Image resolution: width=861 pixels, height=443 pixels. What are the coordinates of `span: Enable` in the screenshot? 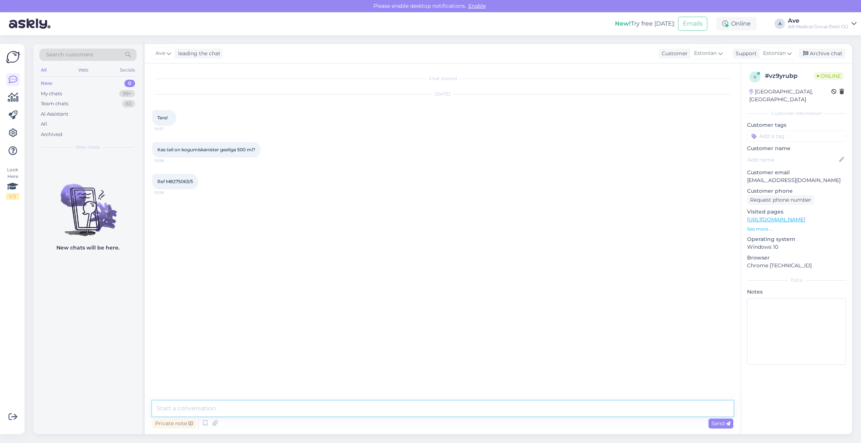 It's located at (477, 6).